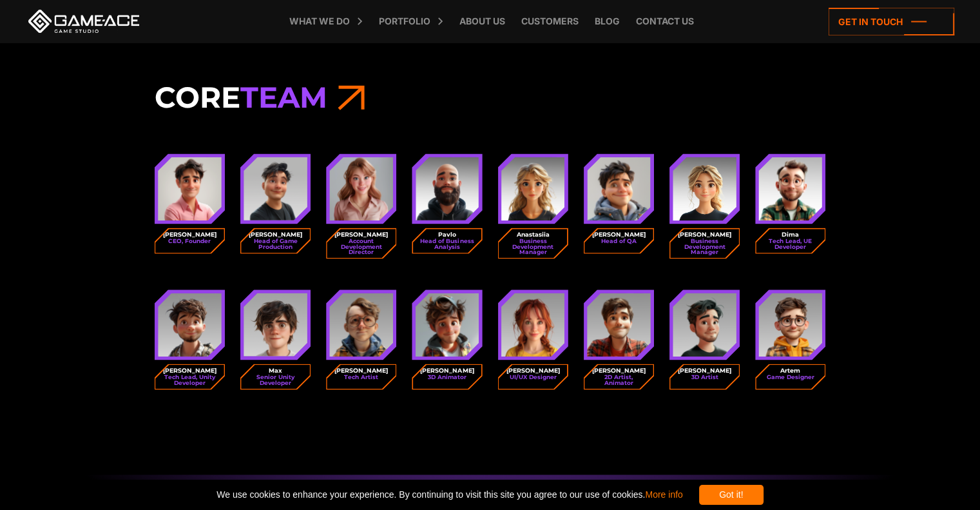 The height and width of the screenshot is (510, 980). Describe the element at coordinates (731, 494) in the screenshot. I see `div: Got it!` at that location.